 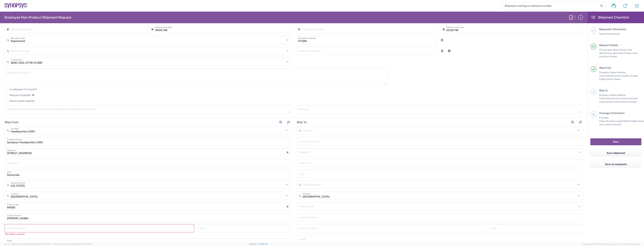 What do you see at coordinates (253, 244) in the screenshot?
I see `a: Support` at bounding box center [253, 244].